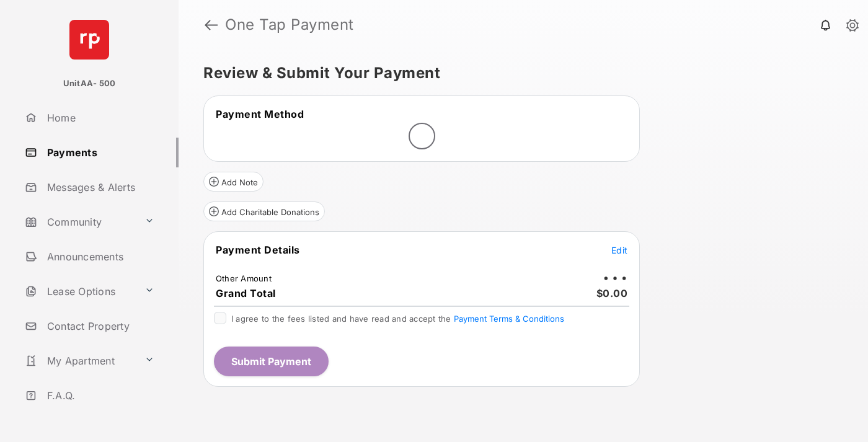 The image size is (868, 442). I want to click on span: $0.00, so click(612, 293).